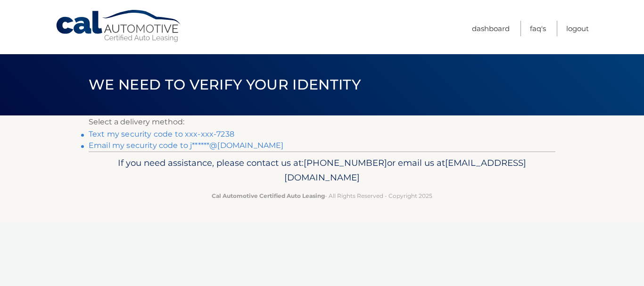 Image resolution: width=644 pixels, height=286 pixels. Describe the element at coordinates (322, 122) in the screenshot. I see `p: Select a delivery method:` at that location.